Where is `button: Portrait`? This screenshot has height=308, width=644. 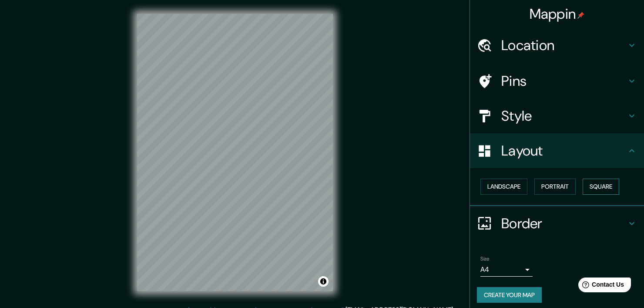
button: Portrait is located at coordinates (555, 187).